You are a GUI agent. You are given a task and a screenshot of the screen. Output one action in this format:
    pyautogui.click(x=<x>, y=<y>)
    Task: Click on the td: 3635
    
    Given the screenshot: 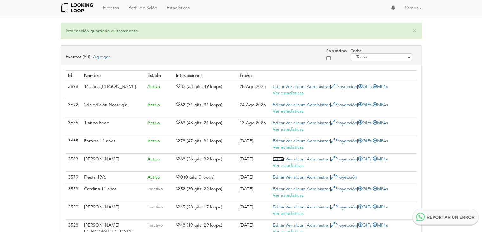 What is the action you would take?
    pyautogui.click(x=74, y=144)
    